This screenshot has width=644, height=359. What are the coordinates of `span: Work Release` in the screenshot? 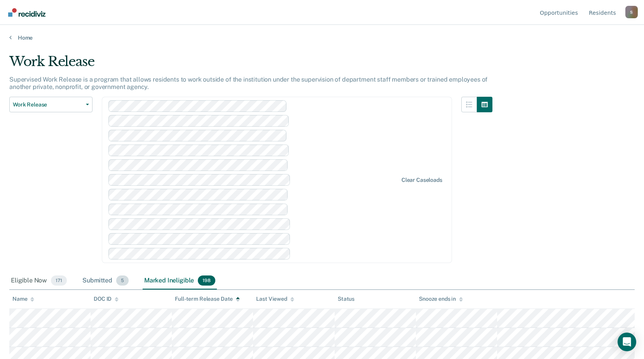 It's located at (48, 104).